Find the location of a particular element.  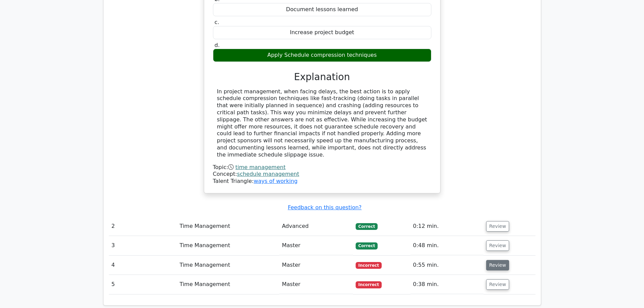

td: 0:55 min. is located at coordinates (447, 265).